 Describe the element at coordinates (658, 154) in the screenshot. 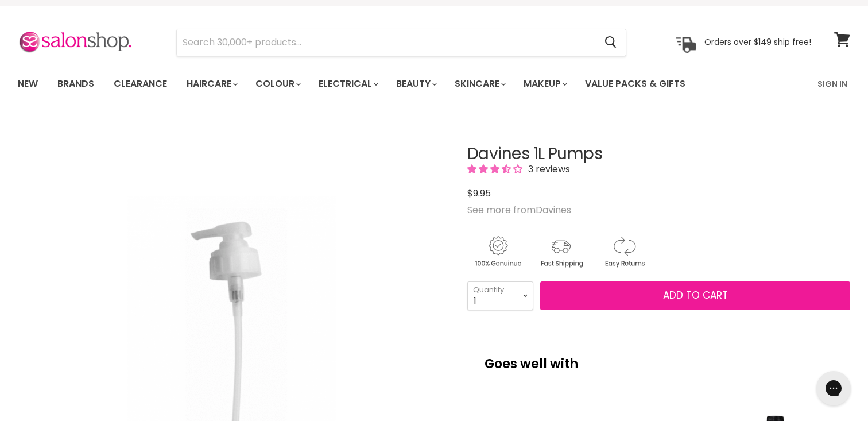

I see `h1: Davines 1L Pumps` at that location.